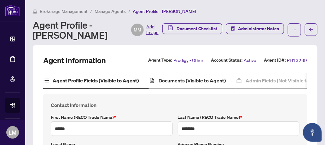  Describe the element at coordinates (13, 10) in the screenshot. I see `img: logo` at that location.